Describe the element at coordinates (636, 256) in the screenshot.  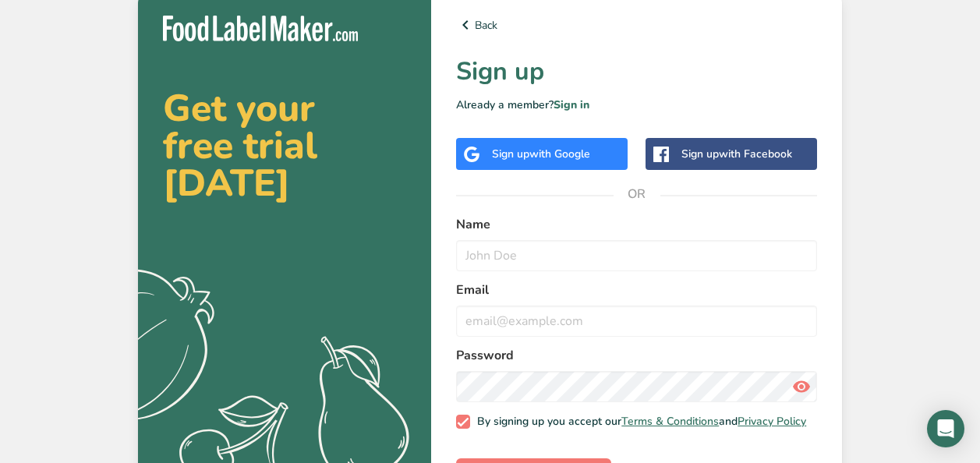
I see `input: John Doe` at that location.